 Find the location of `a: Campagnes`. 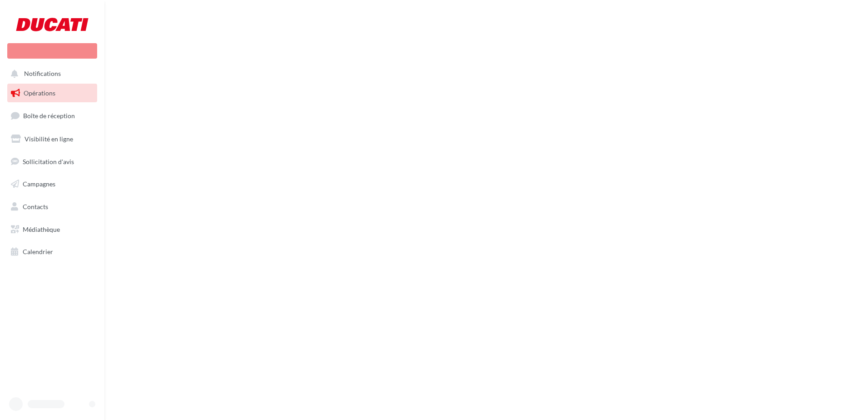

a: Campagnes is located at coordinates (52, 184).